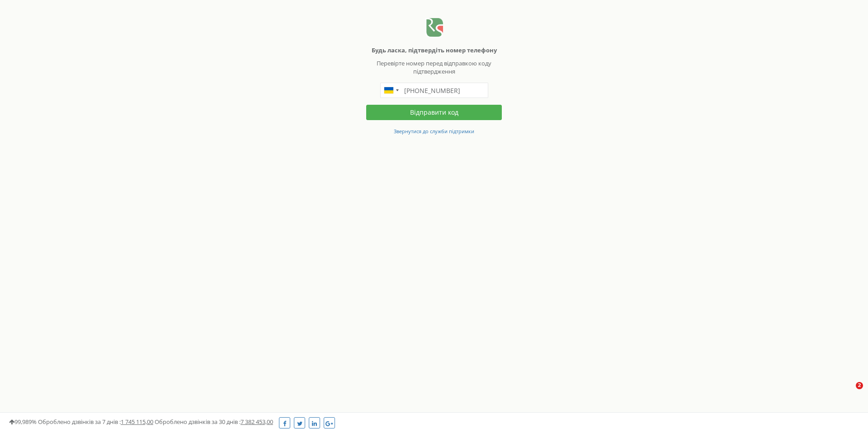 Image resolution: width=868 pixels, height=433 pixels. Describe the element at coordinates (391, 90) in the screenshot. I see `div: Telephone country code` at that location.